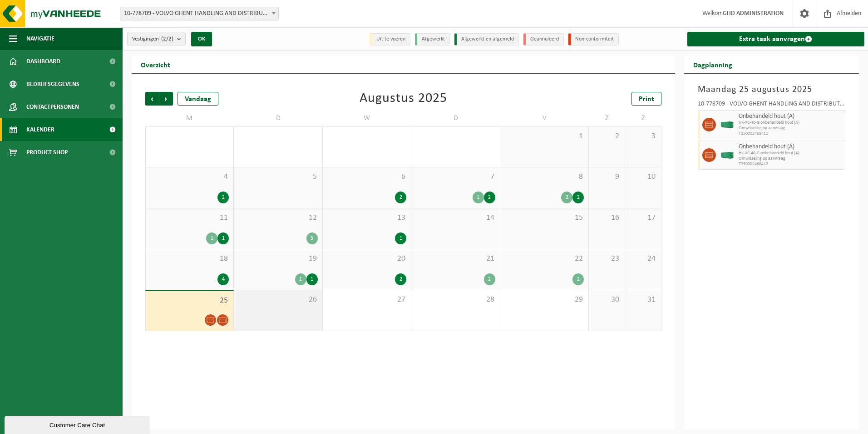 The height and width of the screenshot is (434, 868). What do you see at coordinates (433, 39) in the screenshot?
I see `li: Afgewerkt` at bounding box center [433, 39].